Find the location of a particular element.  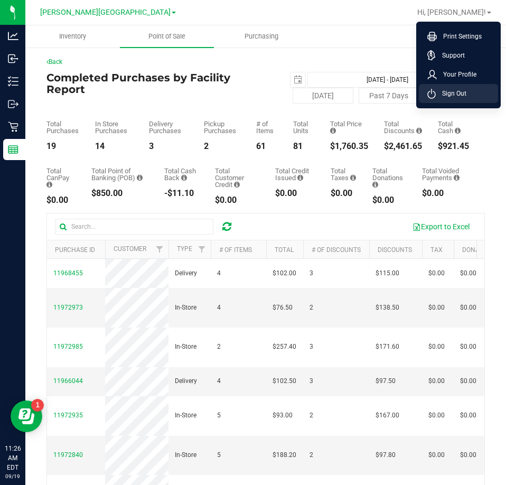

i: Sum of all account credit issued for all refunds from returned purchases in the date range. is located at coordinates (300, 177).